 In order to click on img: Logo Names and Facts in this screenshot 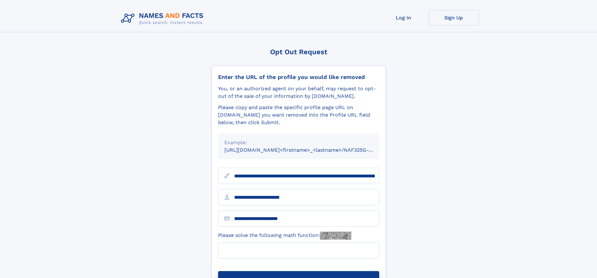, I will do `click(164, 18)`.